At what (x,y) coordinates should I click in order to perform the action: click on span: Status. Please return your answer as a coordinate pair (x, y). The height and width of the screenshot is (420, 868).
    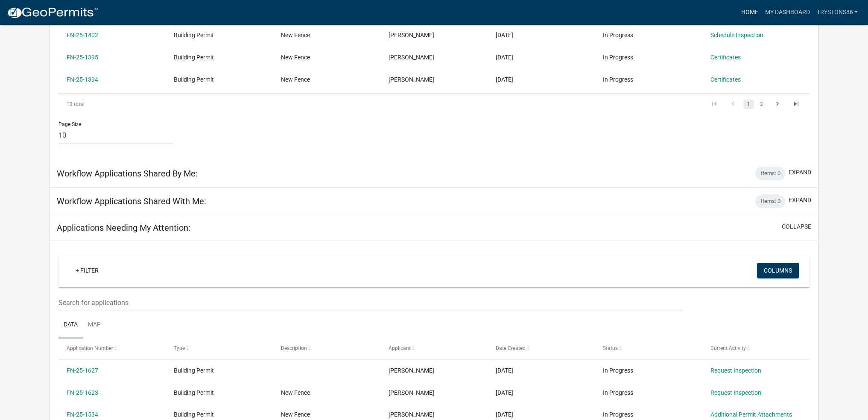
    Looking at the image, I should click on (610, 348).